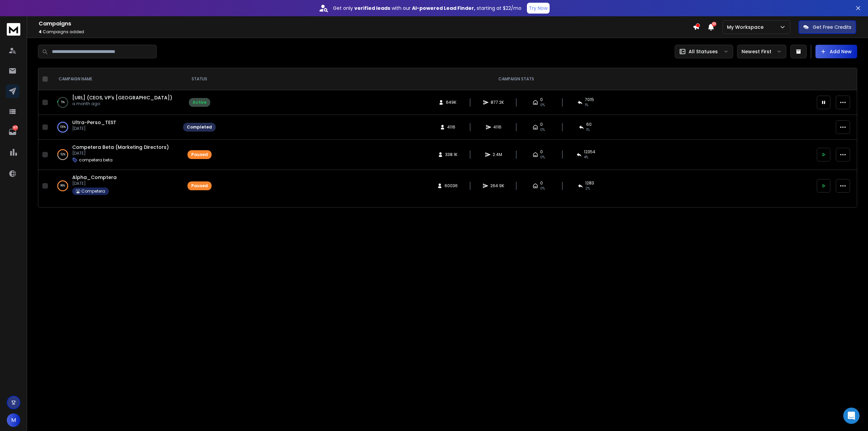 Image resolution: width=868 pixels, height=431 pixels. I want to click on p: Competera, so click(93, 191).